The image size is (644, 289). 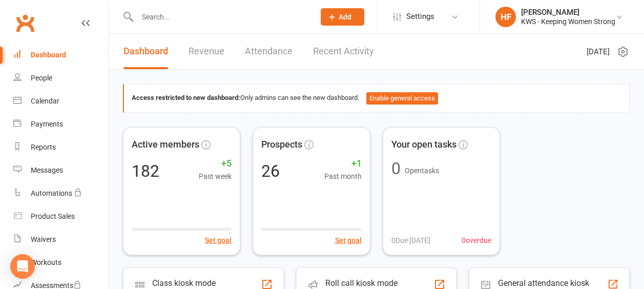 I want to click on div: Waivers, so click(x=43, y=239).